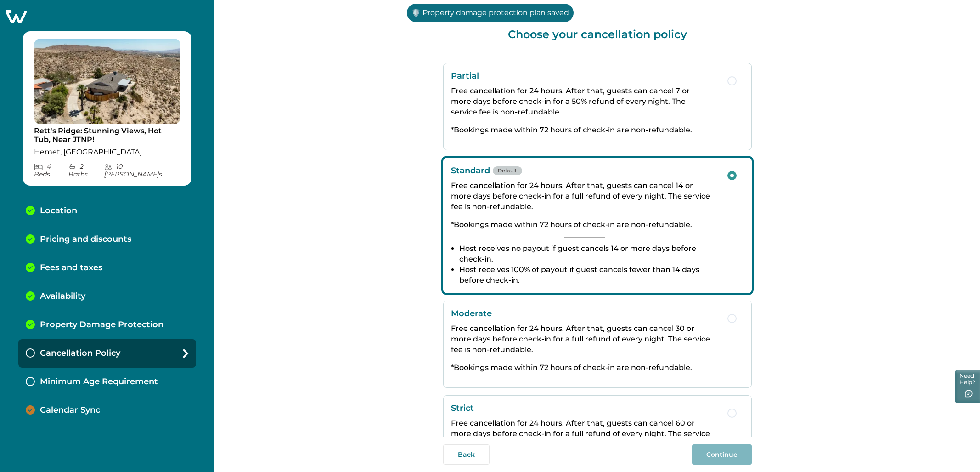 The image size is (980, 472). I want to click on p: Moderate, so click(584, 313).